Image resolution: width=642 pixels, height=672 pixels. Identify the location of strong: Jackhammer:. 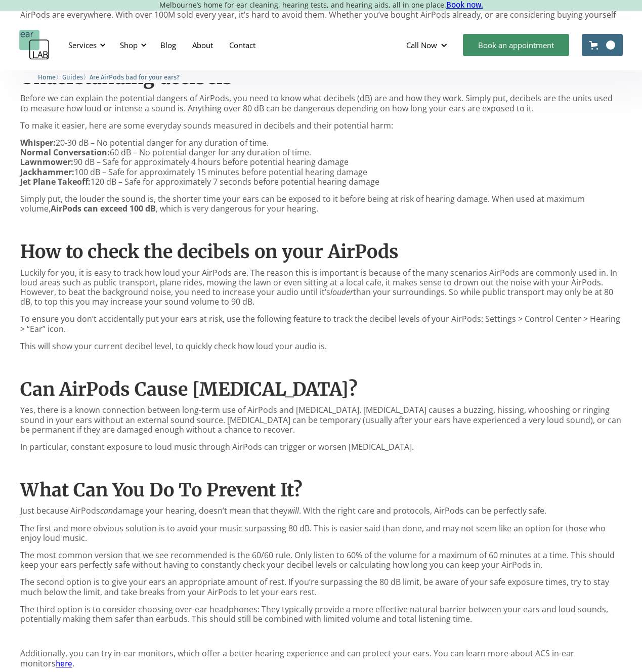
(47, 172).